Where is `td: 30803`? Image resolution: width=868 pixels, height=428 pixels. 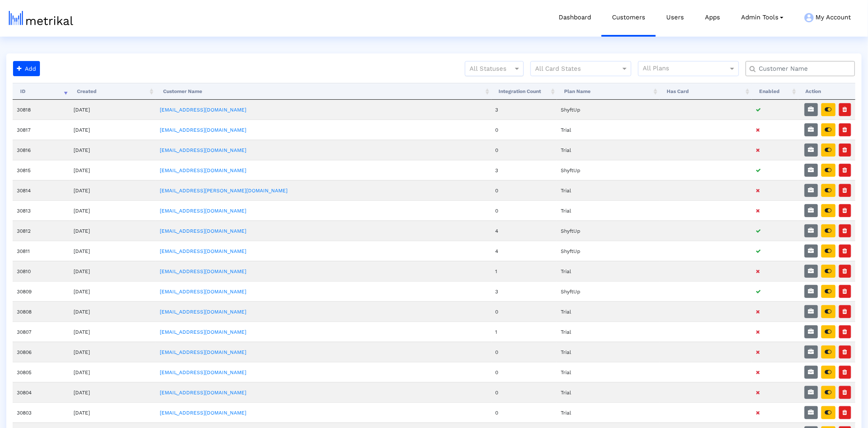
td: 30803 is located at coordinates (41, 413).